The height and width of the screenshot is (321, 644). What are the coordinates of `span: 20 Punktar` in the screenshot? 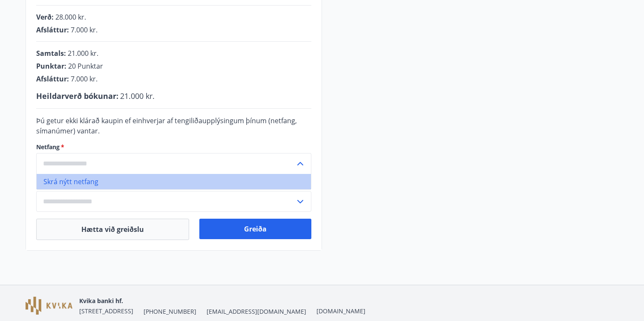 It's located at (86, 66).